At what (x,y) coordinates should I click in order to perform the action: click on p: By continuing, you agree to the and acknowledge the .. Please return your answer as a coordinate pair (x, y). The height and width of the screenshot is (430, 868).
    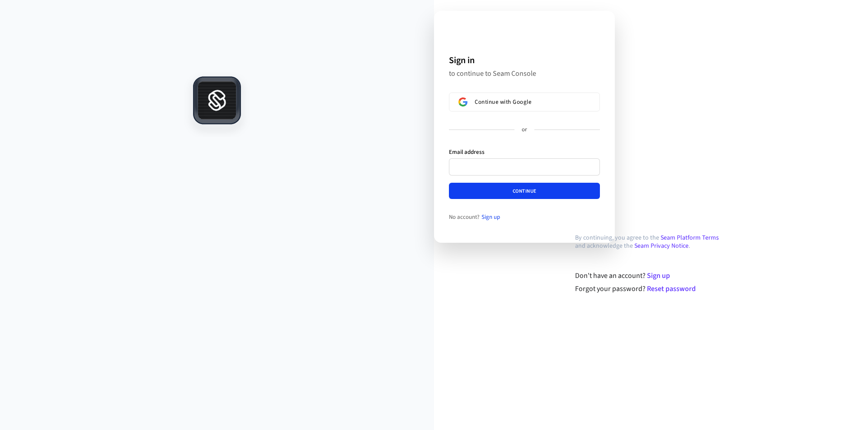
    Looking at the image, I should click on (651, 242).